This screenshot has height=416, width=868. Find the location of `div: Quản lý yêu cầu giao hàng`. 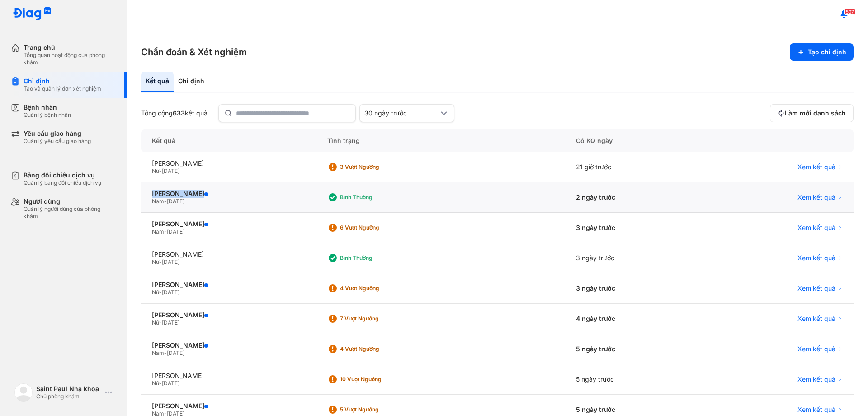

div: Quản lý yêu cầu giao hàng is located at coordinates (57, 141).